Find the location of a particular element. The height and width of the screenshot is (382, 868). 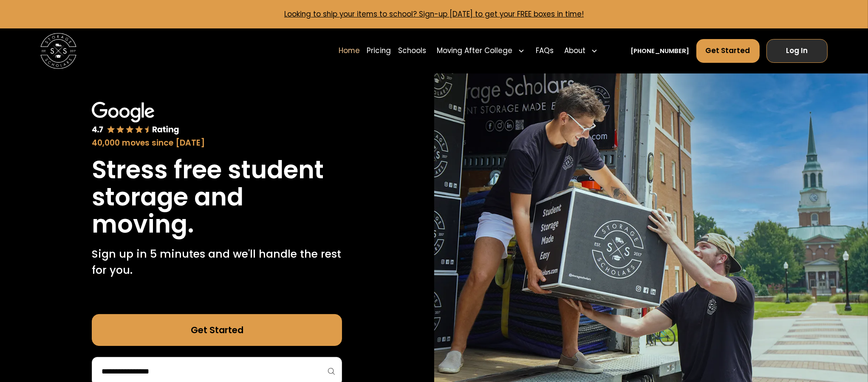

a: Schools is located at coordinates (412, 51).